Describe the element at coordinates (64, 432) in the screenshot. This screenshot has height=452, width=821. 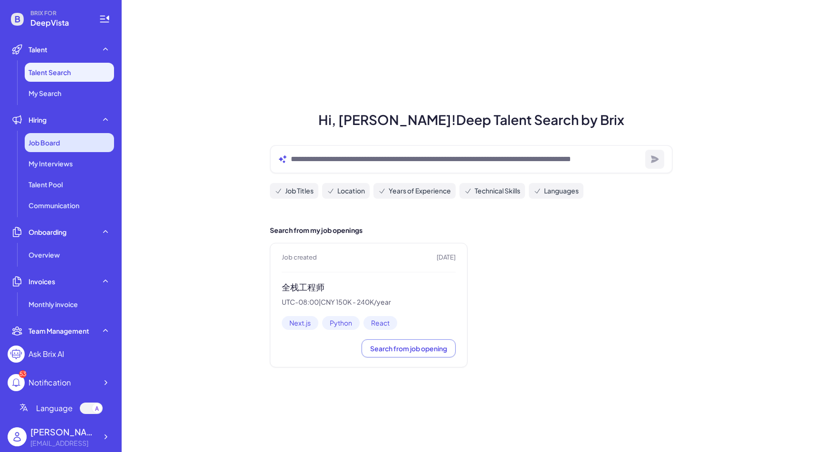
I see `div: Jing Conan Wang` at that location.